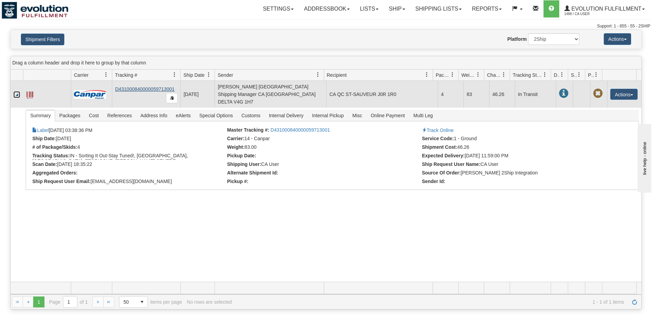 The width and height of the screenshot is (652, 315). I want to click on a: Settings, so click(278, 9).